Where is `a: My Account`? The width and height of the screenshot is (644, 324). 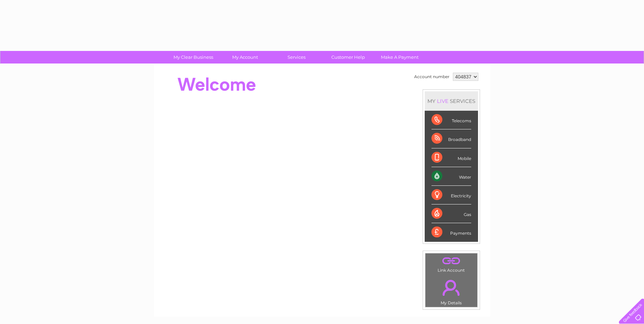
a: My Account is located at coordinates (245, 57).